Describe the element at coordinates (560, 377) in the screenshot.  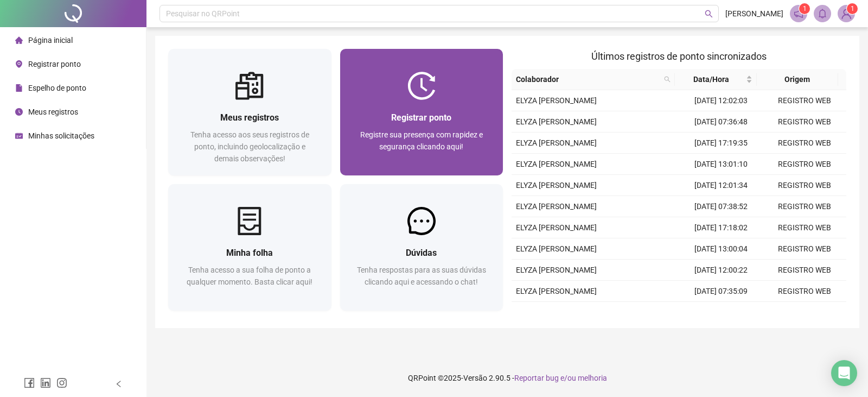
I see `span: Reportar bug e/ou melhoria` at that location.